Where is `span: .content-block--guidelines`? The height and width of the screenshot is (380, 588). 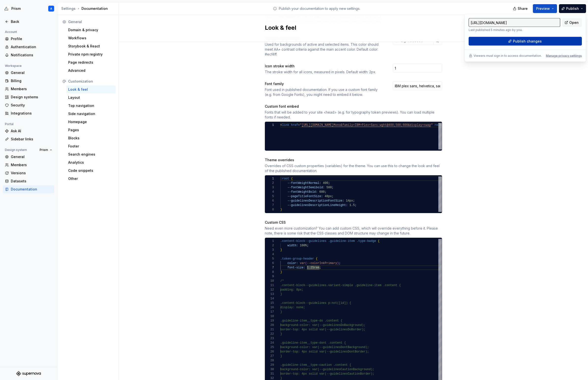
span: .content-block--guidelines is located at coordinates (303, 241).